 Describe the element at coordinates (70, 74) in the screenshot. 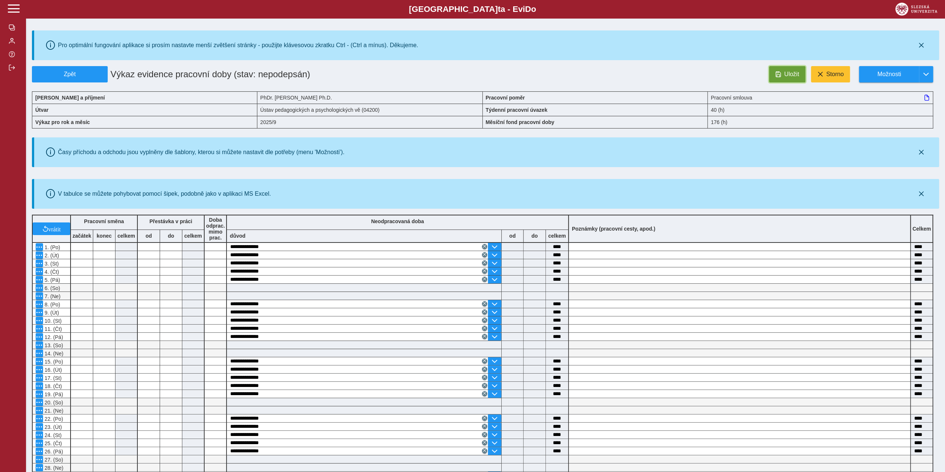

I see `button: Zpět` at that location.